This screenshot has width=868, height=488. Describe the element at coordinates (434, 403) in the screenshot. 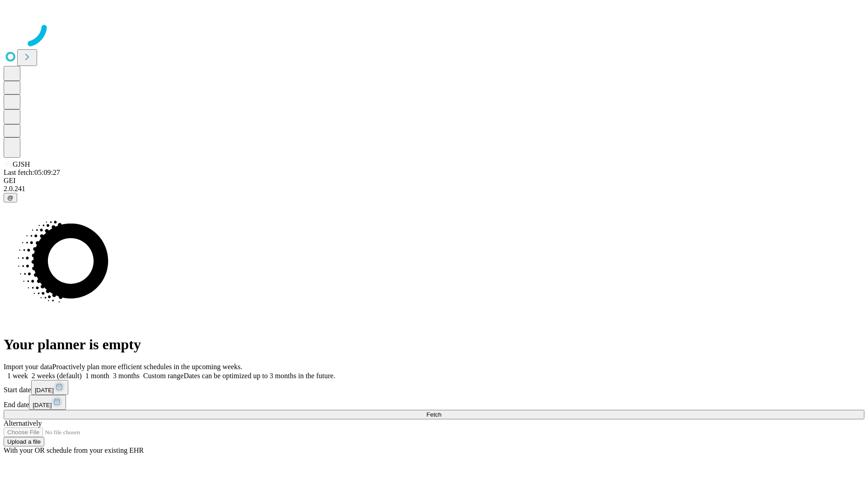

I see `div: End date` at that location.